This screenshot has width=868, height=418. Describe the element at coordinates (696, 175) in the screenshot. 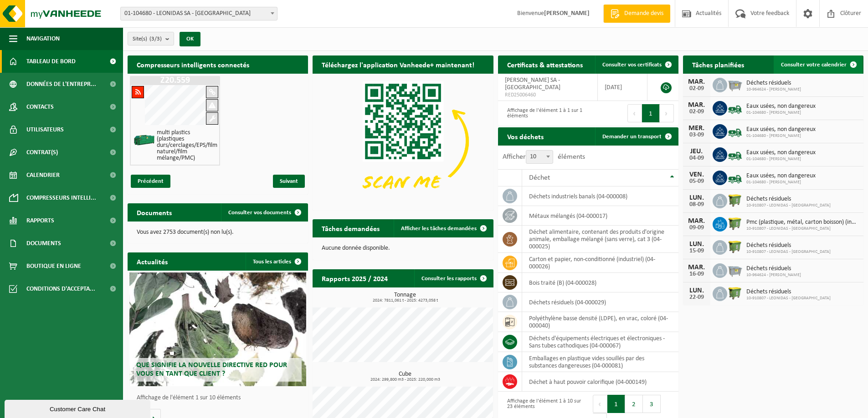

I see `div: VEN.` at that location.